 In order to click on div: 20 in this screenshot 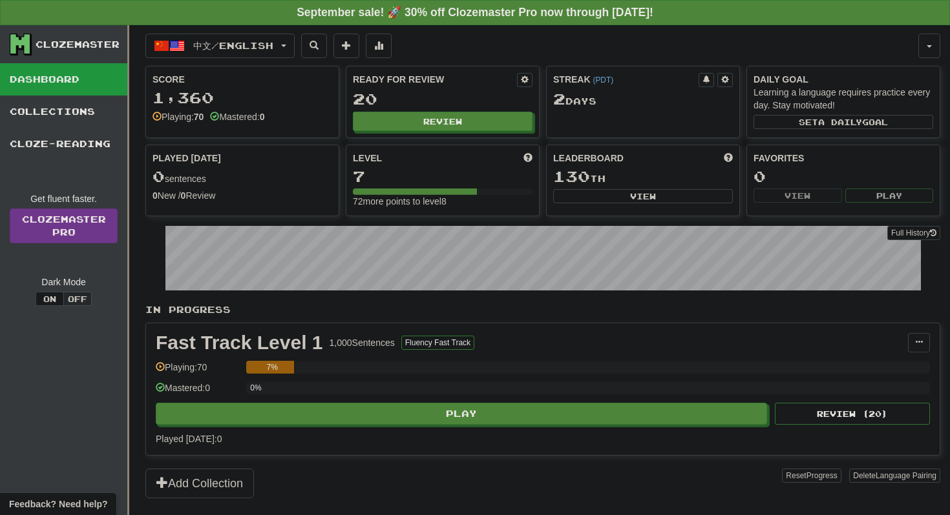, I will do `click(442, 99)`.